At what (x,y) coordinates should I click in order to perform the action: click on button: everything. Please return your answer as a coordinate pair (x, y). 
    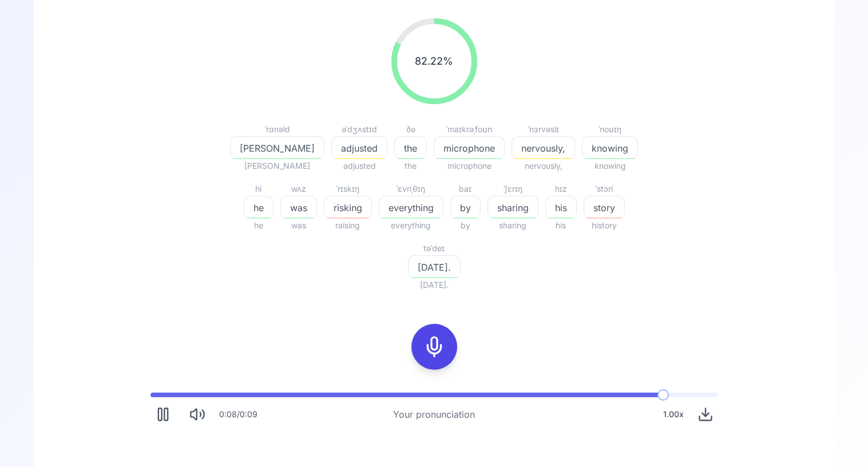
    Looking at the image, I should click on (411, 207).